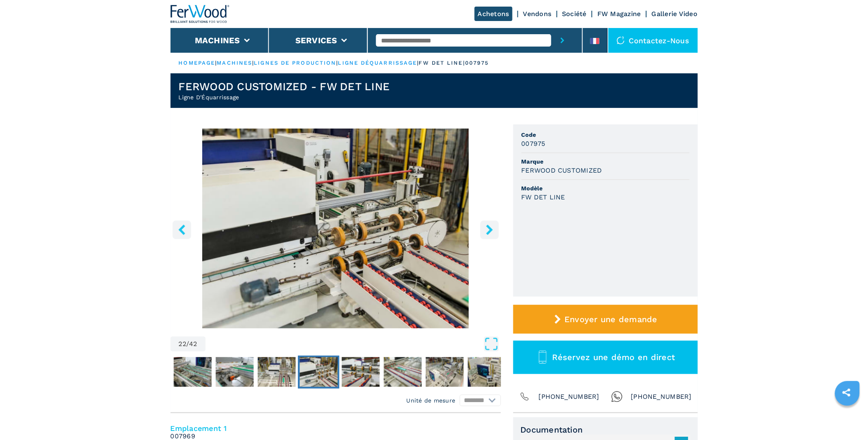  I want to click on a: sharethis, so click(846, 393).